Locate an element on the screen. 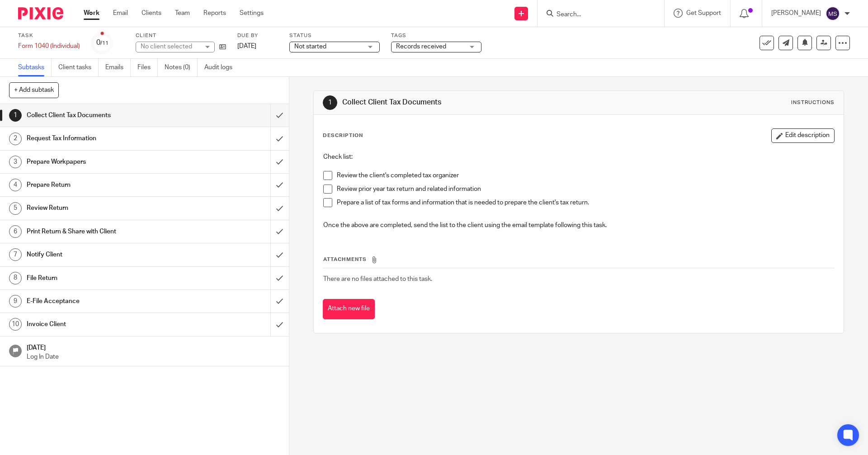  a: Client tasks is located at coordinates (78, 68).